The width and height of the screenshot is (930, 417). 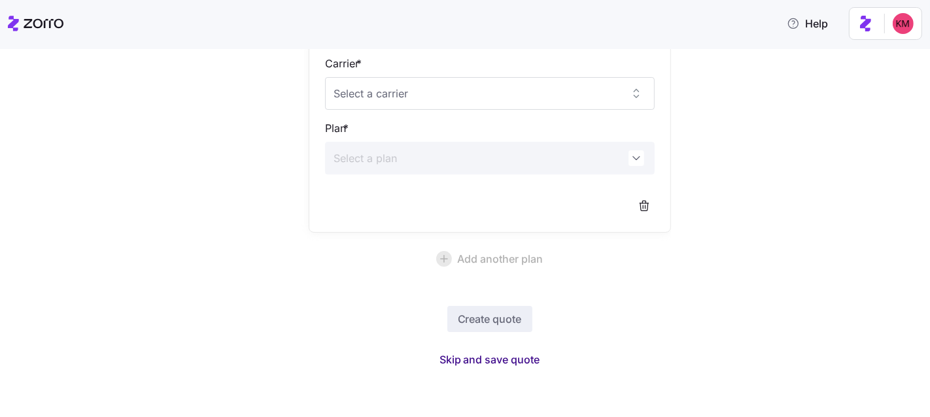 What do you see at coordinates (490, 158) in the screenshot?
I see `input: Select a plan` at bounding box center [490, 158].